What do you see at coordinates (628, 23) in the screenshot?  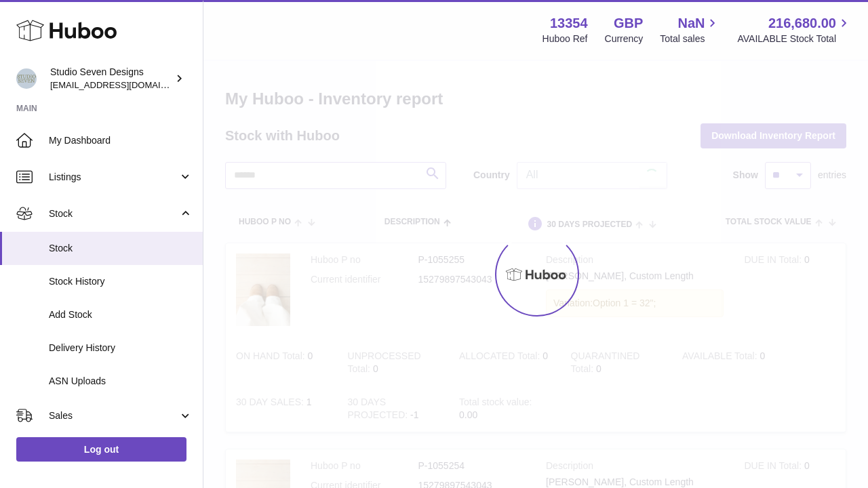 I see `strong: GBP` at bounding box center [628, 23].